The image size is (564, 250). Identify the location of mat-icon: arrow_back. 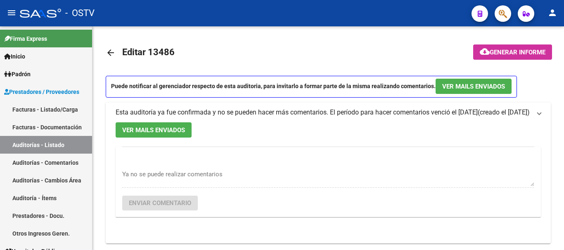
(111, 53).